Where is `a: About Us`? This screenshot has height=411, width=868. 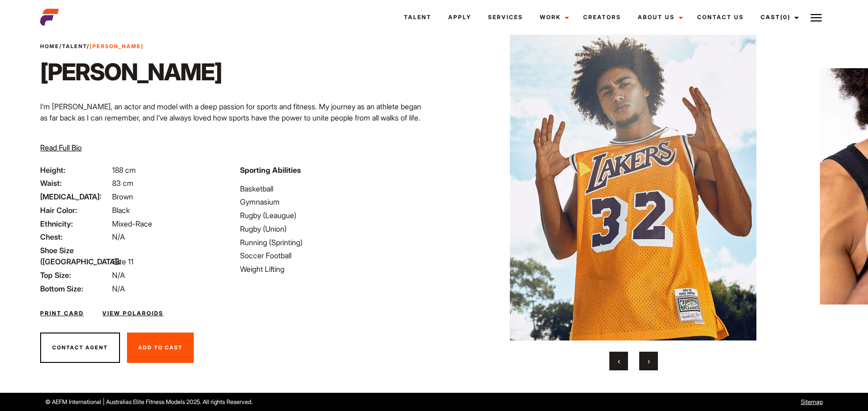
a: About Us is located at coordinates (658, 18).